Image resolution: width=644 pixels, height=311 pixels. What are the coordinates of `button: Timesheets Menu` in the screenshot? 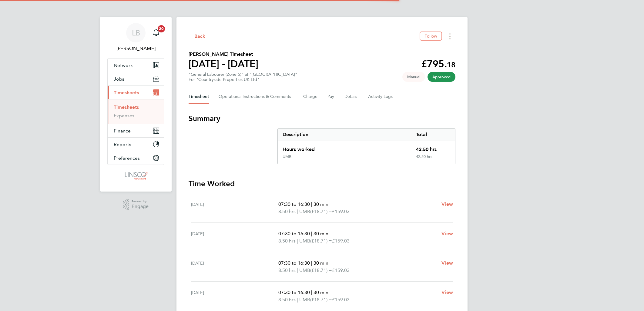 It's located at (450, 36).